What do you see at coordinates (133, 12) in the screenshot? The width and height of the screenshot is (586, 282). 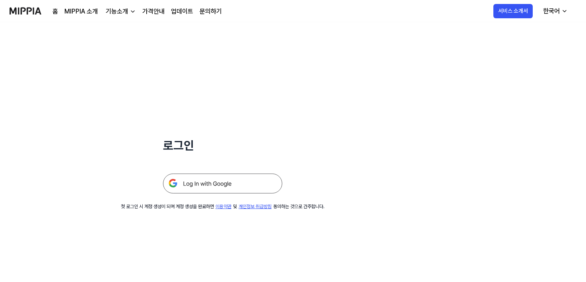 I see `img: down` at bounding box center [133, 12].